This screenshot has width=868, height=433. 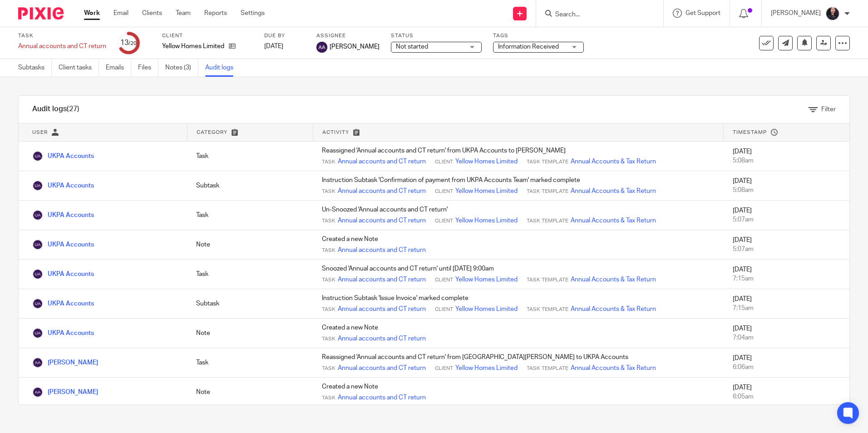 What do you see at coordinates (91, 14) in the screenshot?
I see `a: Work` at bounding box center [91, 14].